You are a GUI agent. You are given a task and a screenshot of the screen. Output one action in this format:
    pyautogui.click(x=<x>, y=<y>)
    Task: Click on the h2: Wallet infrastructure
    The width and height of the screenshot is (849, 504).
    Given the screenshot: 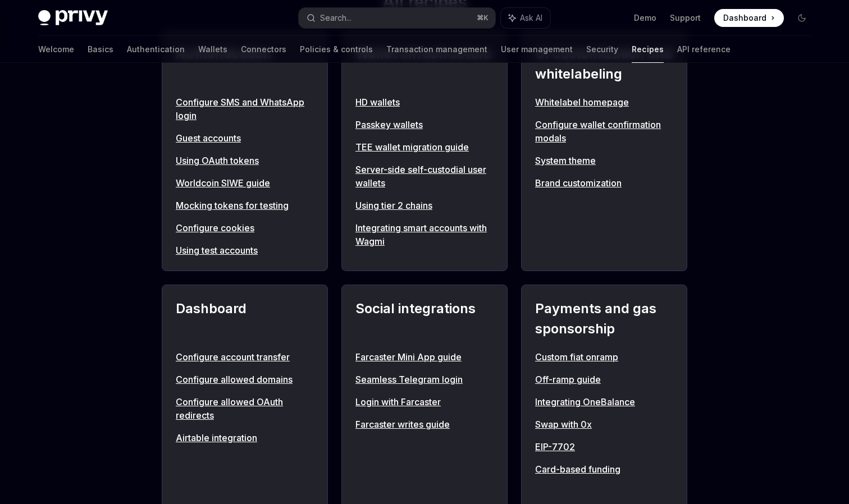 What is the action you would take?
    pyautogui.click(x=425, y=64)
    